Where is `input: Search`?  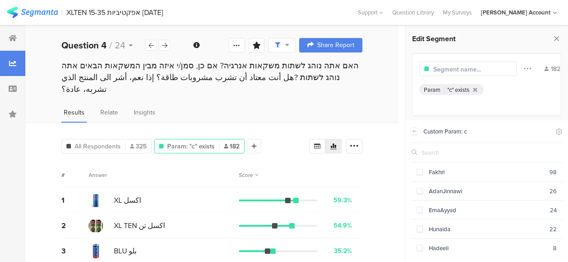
input: Search is located at coordinates (457, 152).